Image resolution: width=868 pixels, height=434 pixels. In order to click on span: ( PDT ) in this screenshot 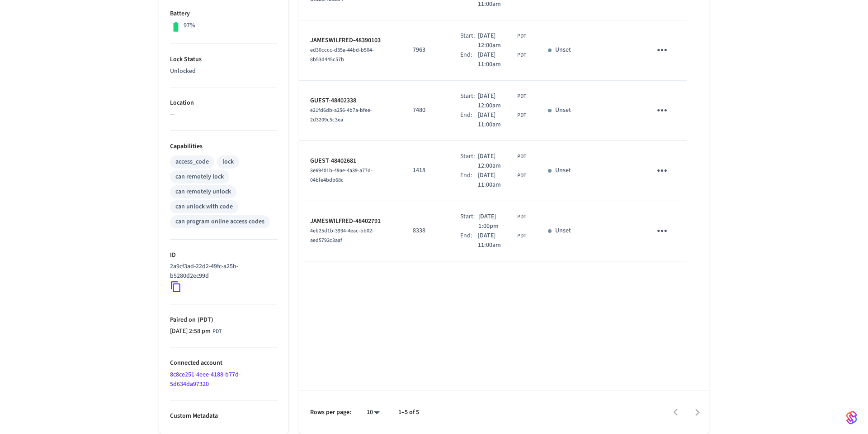, I will do `click(204, 319)`.